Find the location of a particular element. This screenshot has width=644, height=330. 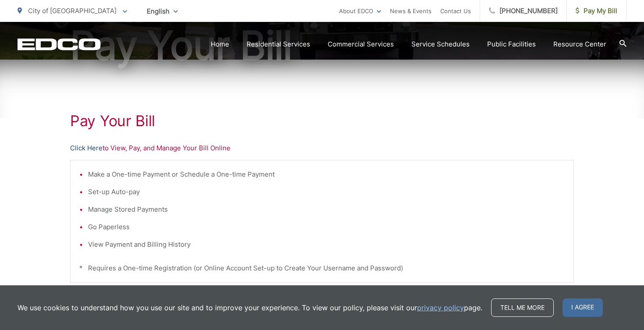

a: Click Here is located at coordinates (86, 148).